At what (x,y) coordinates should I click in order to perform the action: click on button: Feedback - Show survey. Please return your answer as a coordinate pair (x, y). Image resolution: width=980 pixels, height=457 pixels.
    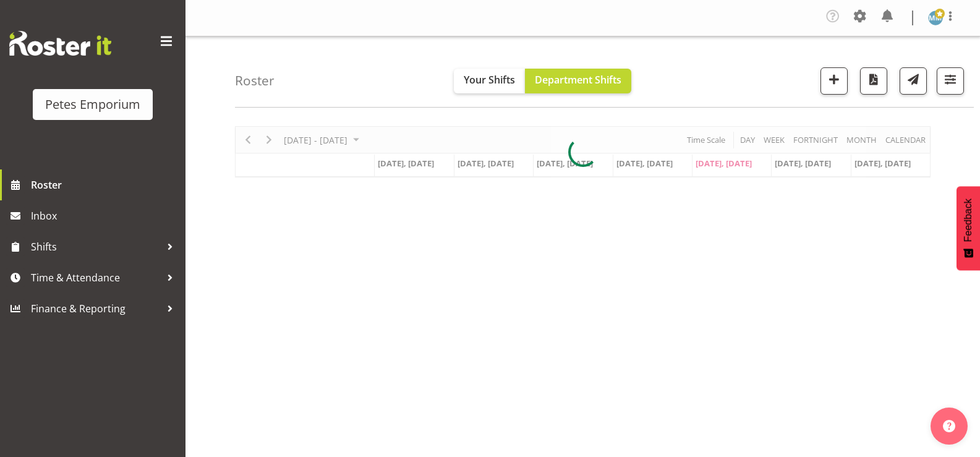
    Looking at the image, I should click on (969, 228).